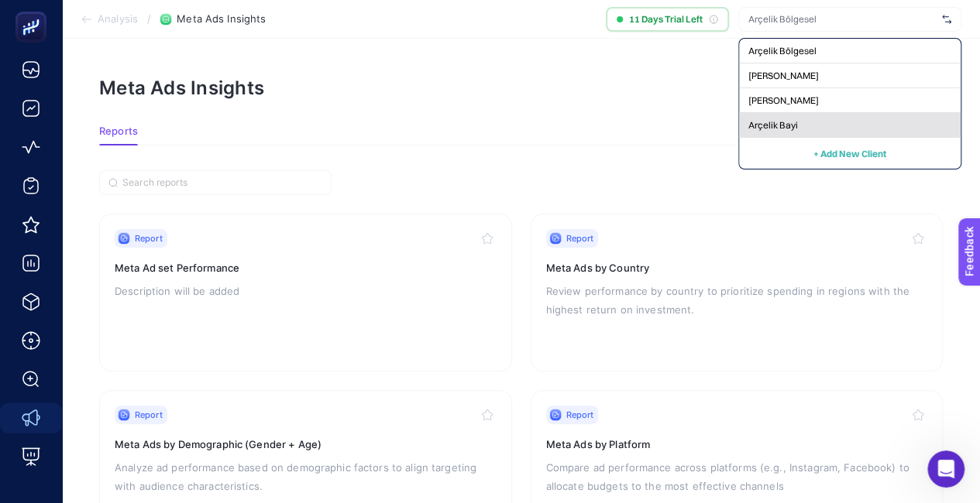  What do you see at coordinates (736, 476) in the screenshot?
I see `p: Compare ad performance across platforms (e.g., Instagram, Facebook) to allocate budgets to the mo...` at bounding box center [736, 476].